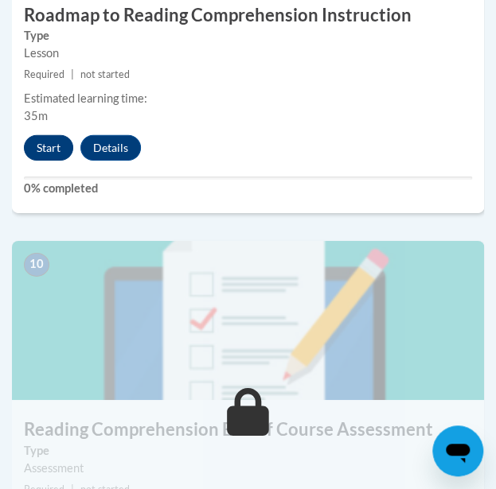 This screenshot has width=496, height=489. What do you see at coordinates (247, 99) in the screenshot?
I see `div: Estimated learning time:` at bounding box center [247, 99].